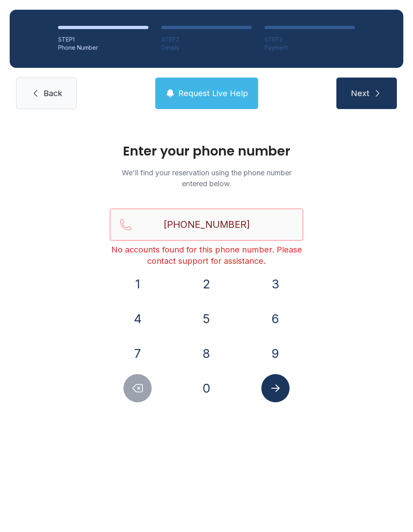 The image size is (413, 532). I want to click on input: Reservation phone number, so click(207, 224).